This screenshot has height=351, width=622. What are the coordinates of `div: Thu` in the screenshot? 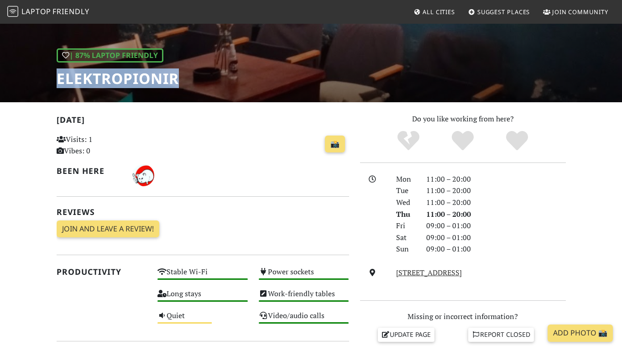 It's located at (406, 214).